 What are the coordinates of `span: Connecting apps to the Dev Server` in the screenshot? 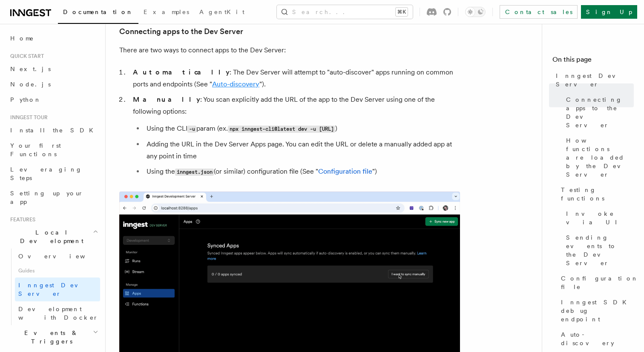 It's located at (600, 112).